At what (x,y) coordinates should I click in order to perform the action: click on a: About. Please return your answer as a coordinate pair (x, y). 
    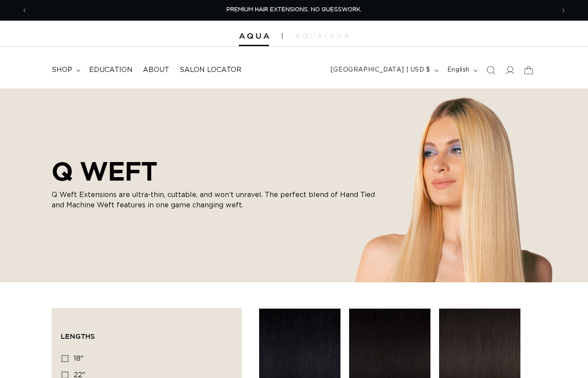
    Looking at the image, I should click on (156, 69).